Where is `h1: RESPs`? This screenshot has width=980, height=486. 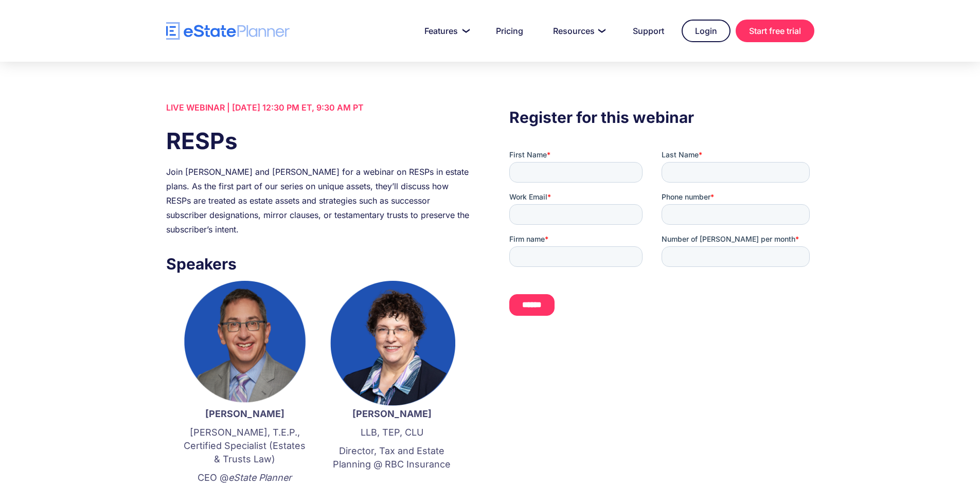
h1: RESPs is located at coordinates (318, 141).